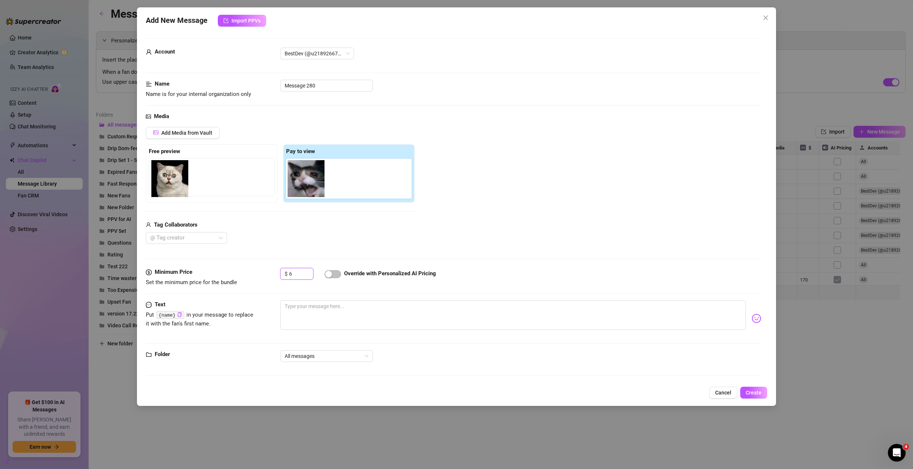 The image size is (913, 469). What do you see at coordinates (170, 315) in the screenshot?
I see `code: {name}` at bounding box center [170, 315].